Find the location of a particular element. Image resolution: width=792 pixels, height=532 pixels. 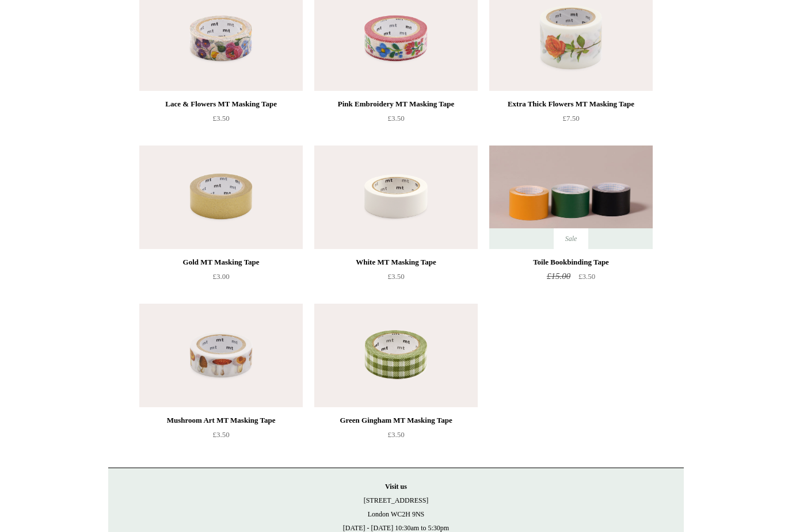

a: Toile Bookbinding Tape £15.00 £3.50 is located at coordinates (571, 279).